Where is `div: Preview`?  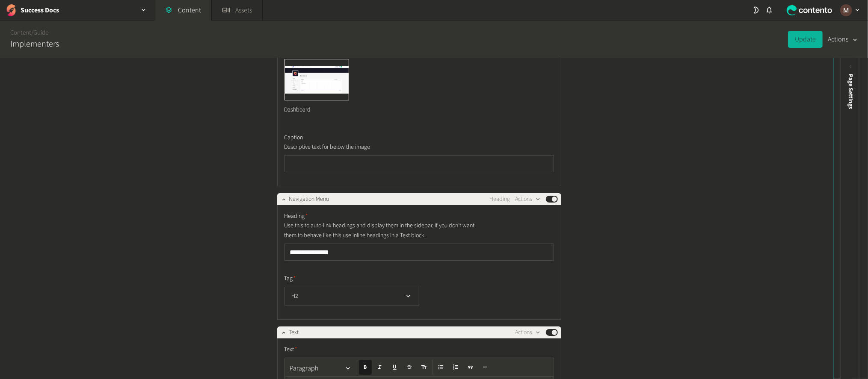 div: Preview is located at coordinates (843, 85).